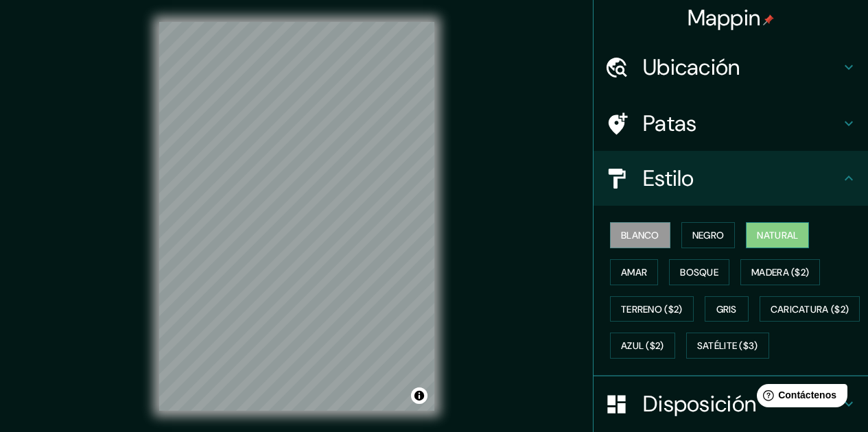 This screenshot has width=868, height=432. I want to click on canvas: Mapa, so click(296, 216).